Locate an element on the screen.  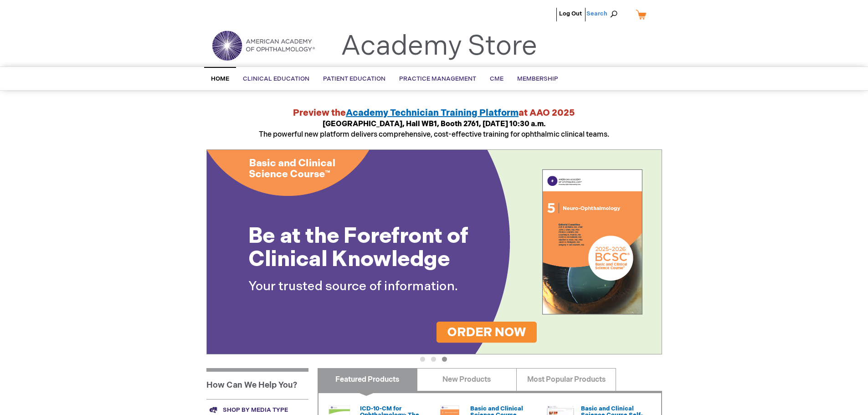
a: Log Out is located at coordinates (570, 14).